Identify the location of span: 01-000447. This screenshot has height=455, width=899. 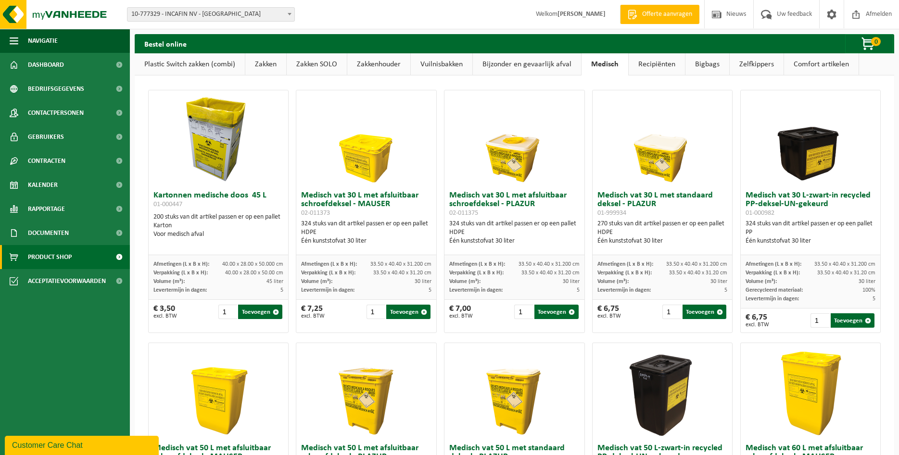
(168, 204).